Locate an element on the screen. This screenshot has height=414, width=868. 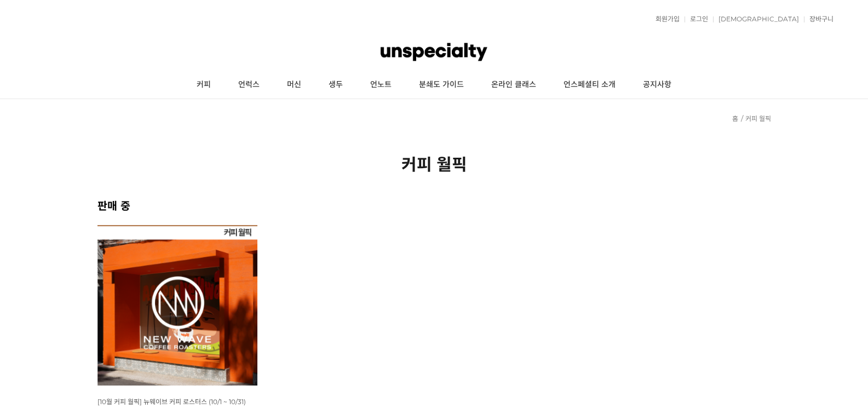
img: [10월 커피 월픽] 뉴웨이브 커피 로스터스 (10/1 ~ 10/31) is located at coordinates (178, 305).